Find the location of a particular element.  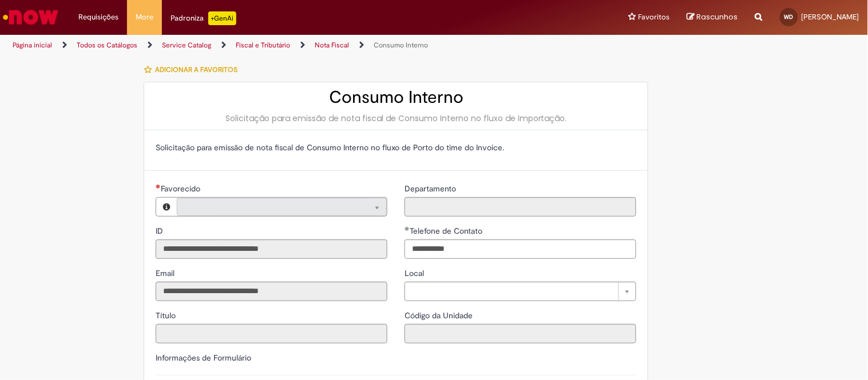

span: Obrigatório Preenchido is located at coordinates (407, 228).